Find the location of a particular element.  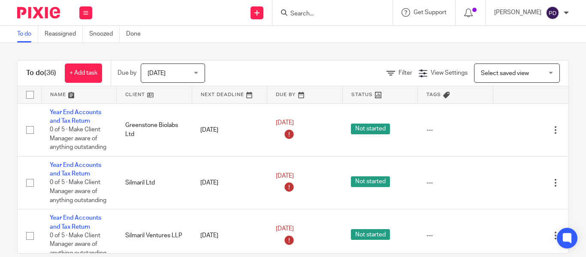

a: + Add task is located at coordinates (83, 73).